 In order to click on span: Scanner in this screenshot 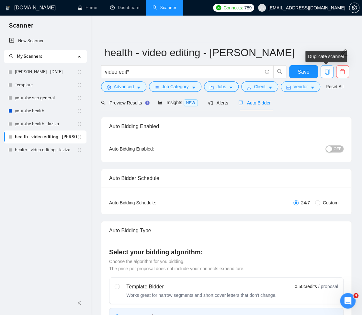, I will do `click(21, 28)`.